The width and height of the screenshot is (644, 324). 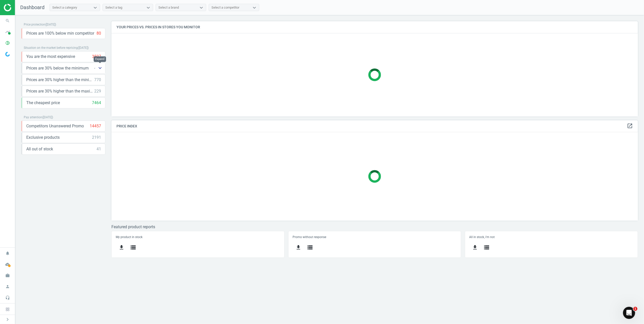 I want to click on div: Select a competitor, so click(x=226, y=7).